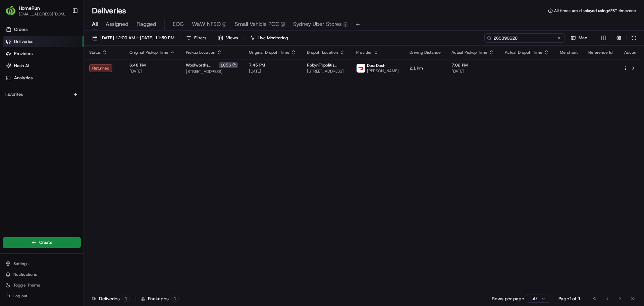  What do you see at coordinates (117, 24) in the screenshot?
I see `span: Assigned` at bounding box center [117, 24].